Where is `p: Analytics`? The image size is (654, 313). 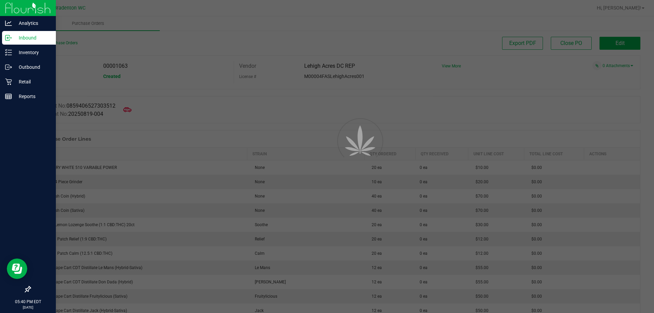
p: Analytics is located at coordinates (32, 23).